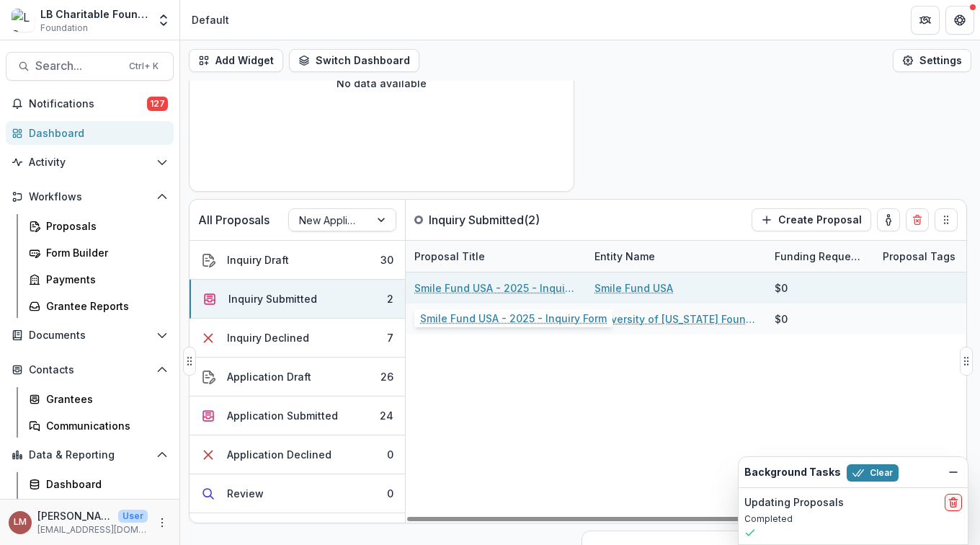  Describe the element at coordinates (98, 279) in the screenshot. I see `a: Payments` at that location.